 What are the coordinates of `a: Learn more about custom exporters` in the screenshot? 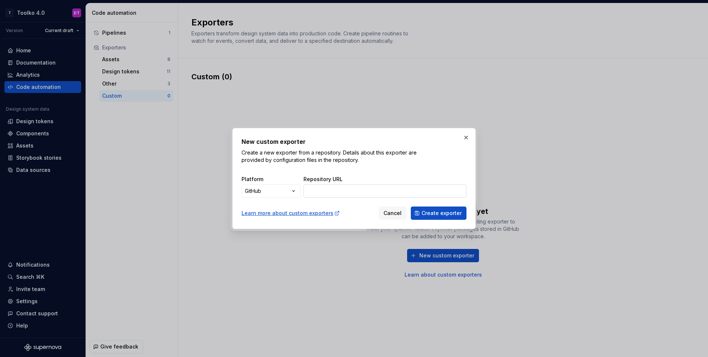 It's located at (290, 213).